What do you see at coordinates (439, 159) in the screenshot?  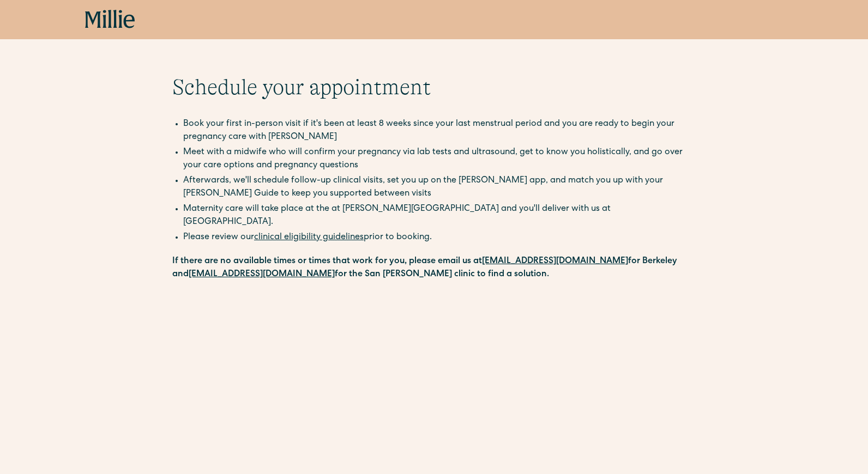 I see `li: Meet with a midwife who will confirm your pregnancy via lab tests and ultrasound, get to know you...` at bounding box center [439, 159].